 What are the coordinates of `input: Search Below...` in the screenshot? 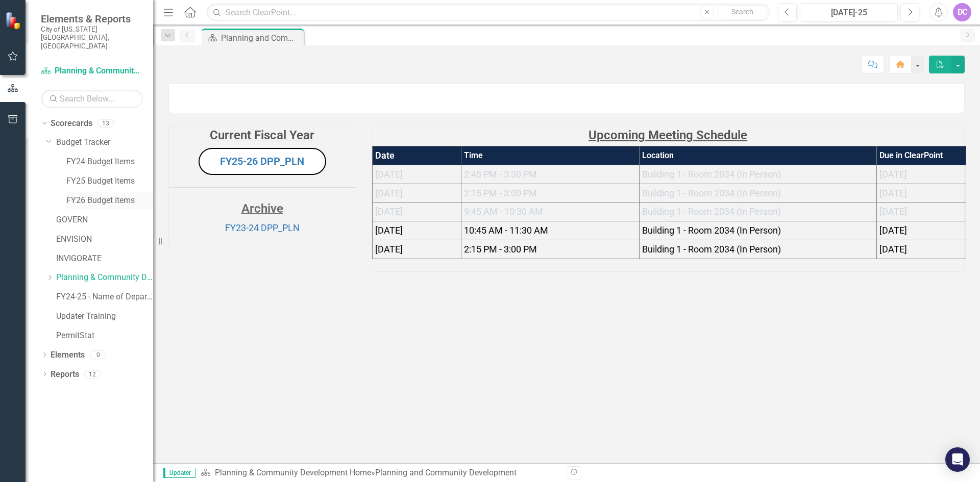 It's located at (92, 98).